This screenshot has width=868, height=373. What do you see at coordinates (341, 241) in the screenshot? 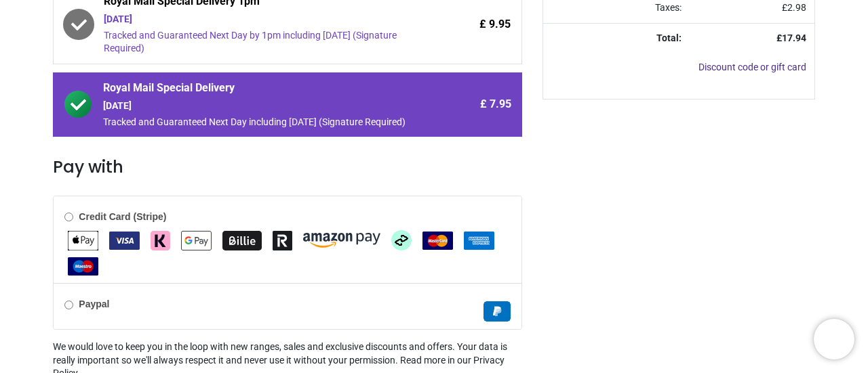
I see `img: Amazon Pay` at bounding box center [341, 241].